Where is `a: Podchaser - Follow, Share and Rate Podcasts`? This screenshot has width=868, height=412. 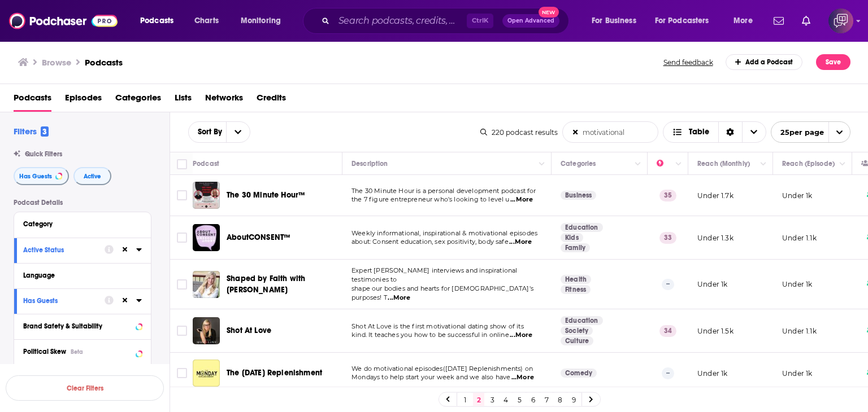 a: Podchaser - Follow, Share and Rate Podcasts is located at coordinates (63, 21).